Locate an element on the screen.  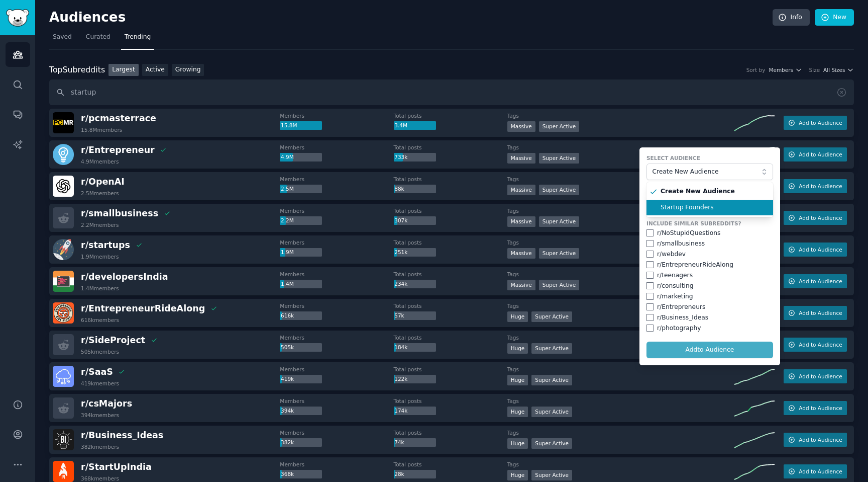
div: 4.9M members is located at coordinates (100, 162).